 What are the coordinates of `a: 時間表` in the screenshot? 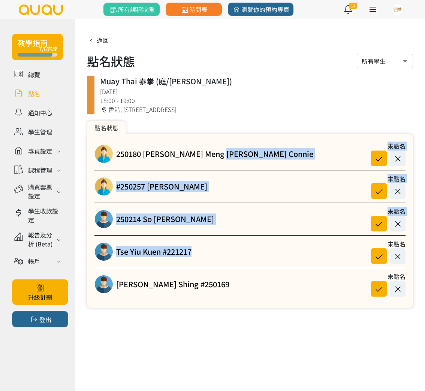 It's located at (194, 9).